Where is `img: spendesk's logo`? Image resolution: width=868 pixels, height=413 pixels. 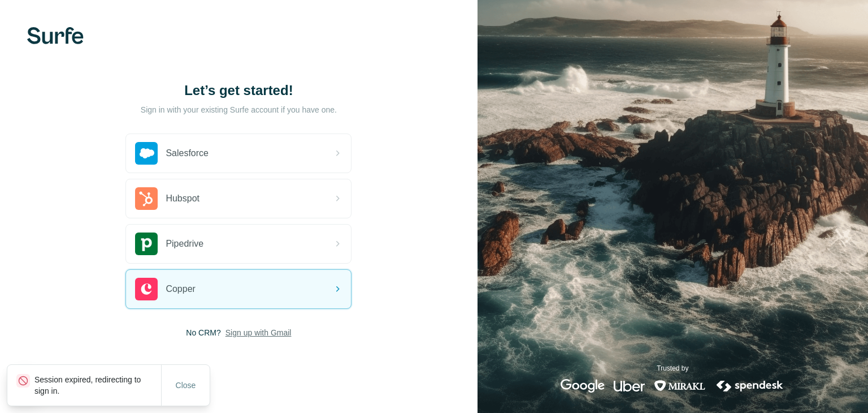 img: spendesk's logo is located at coordinates (749, 386).